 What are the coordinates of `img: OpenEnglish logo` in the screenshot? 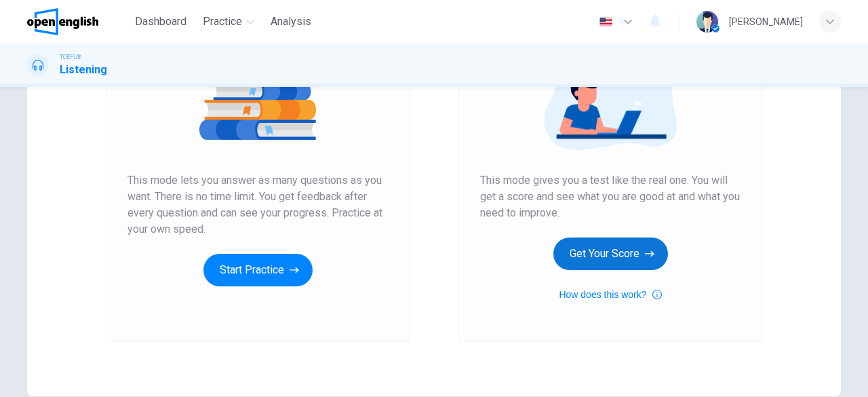 It's located at (63, 22).